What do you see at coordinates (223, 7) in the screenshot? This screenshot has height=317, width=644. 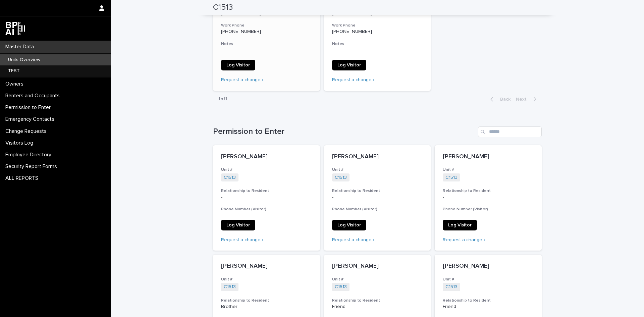 I see `h2: C1513` at bounding box center [223, 7].